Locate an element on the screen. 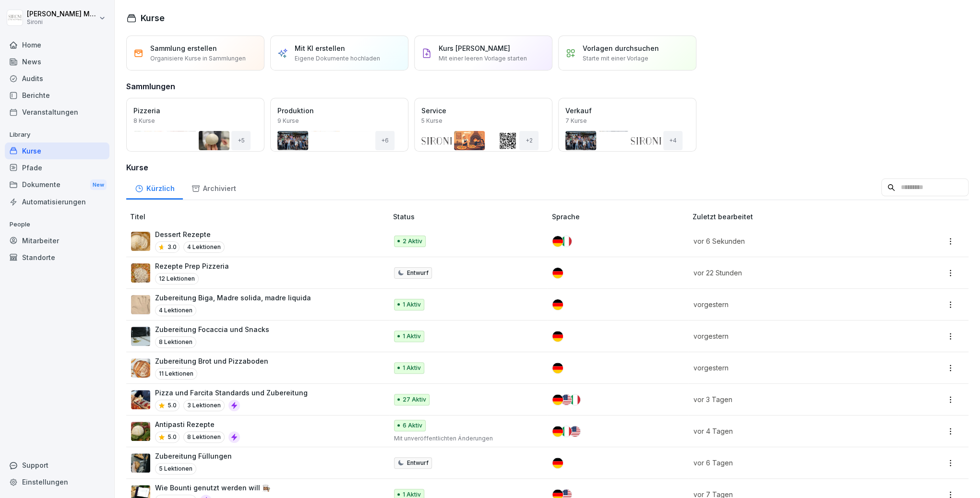 This screenshot has height=498, width=980. p: 5 Kurse is located at coordinates (432, 121).